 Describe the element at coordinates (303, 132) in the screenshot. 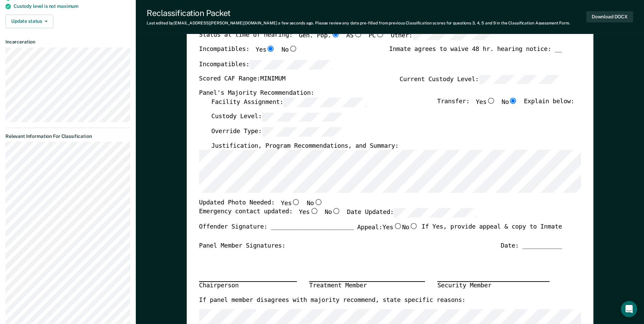

I see `input: Override Type:` at that location.